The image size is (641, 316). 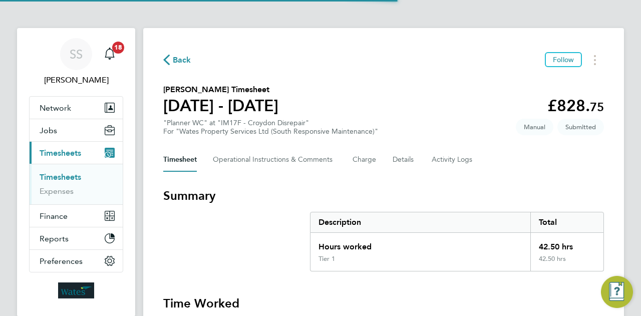 I want to click on span: Preferences, so click(x=61, y=261).